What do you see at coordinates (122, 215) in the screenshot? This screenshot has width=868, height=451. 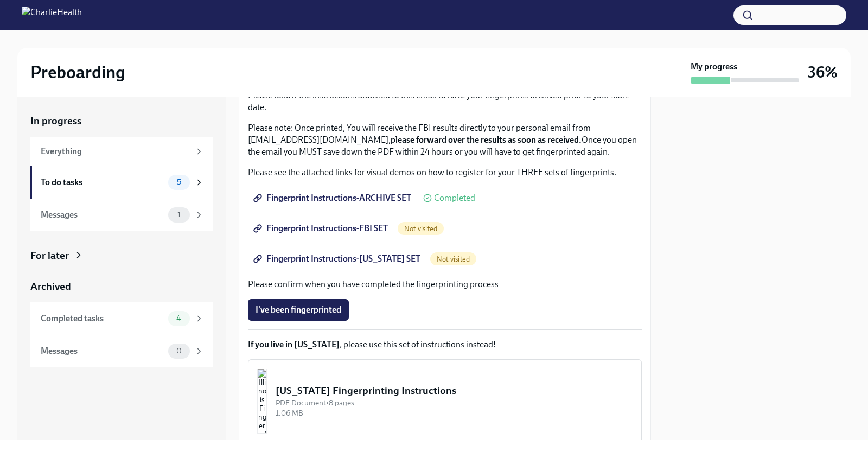 I see `a: Messages1` at bounding box center [122, 215].